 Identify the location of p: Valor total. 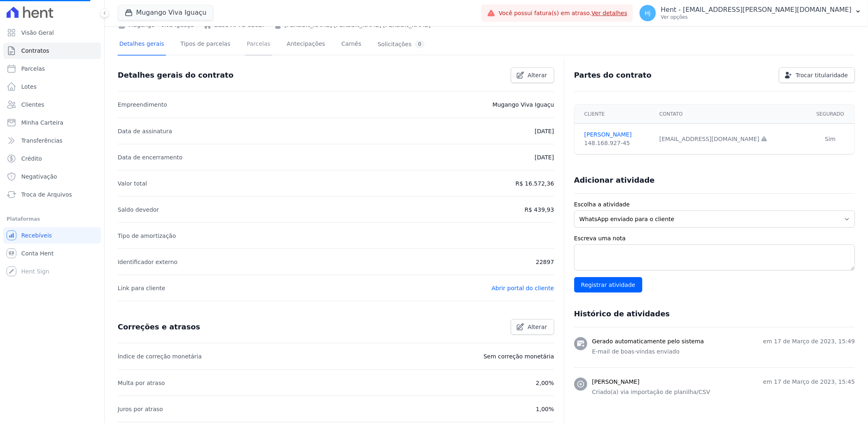
(133, 184).